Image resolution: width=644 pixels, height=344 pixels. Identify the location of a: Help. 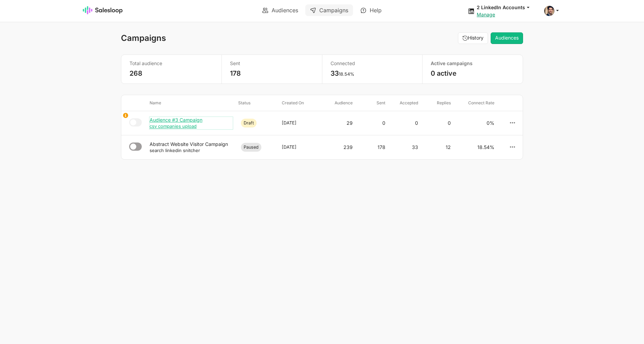
(371, 10).